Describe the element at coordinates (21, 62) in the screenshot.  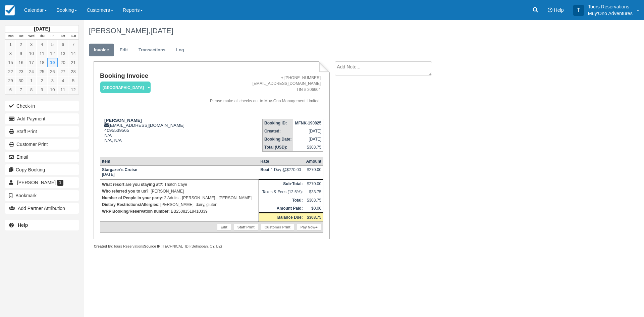
I see `a: 16` at that location.